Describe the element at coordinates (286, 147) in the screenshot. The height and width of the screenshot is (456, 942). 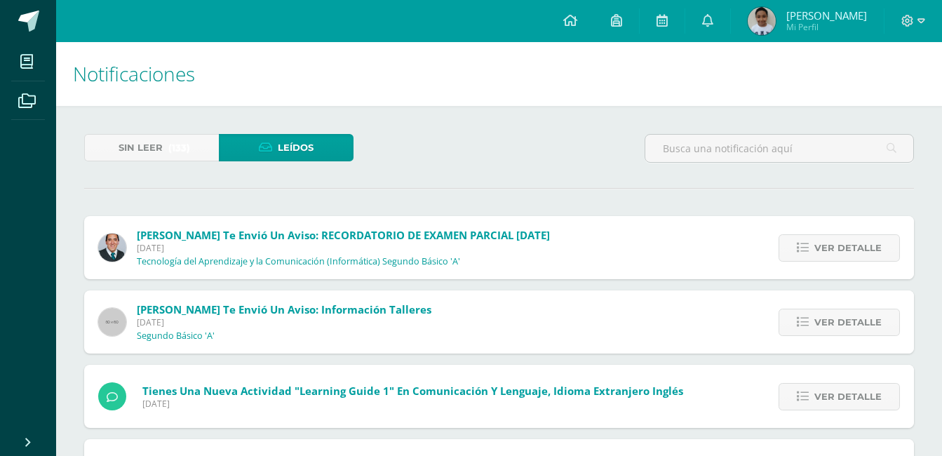
I see `a: Leídos` at that location.